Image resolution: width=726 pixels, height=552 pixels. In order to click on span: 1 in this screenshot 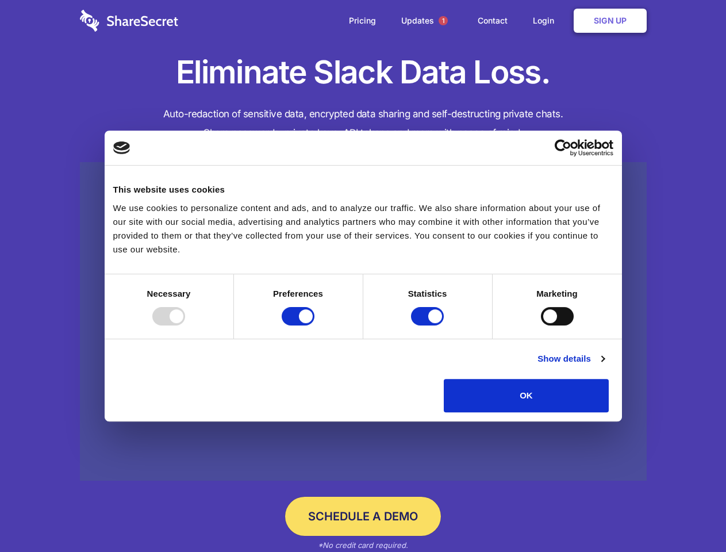, I will do `click(443, 21)`.